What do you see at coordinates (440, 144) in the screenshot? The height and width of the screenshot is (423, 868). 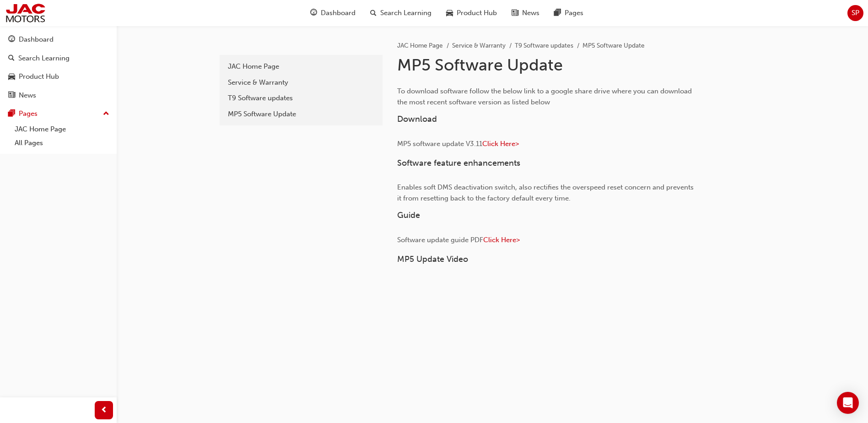 I see `span: MP5 software update V3.11` at bounding box center [440, 144].